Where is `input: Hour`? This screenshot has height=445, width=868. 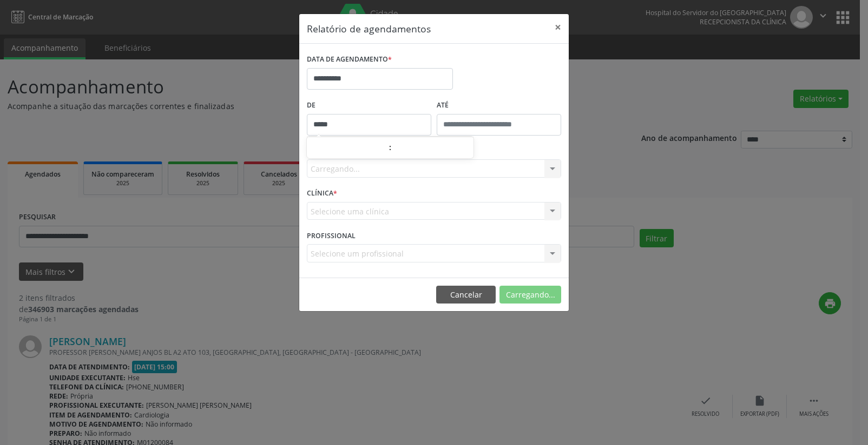 input: Hour is located at coordinates (347, 148).